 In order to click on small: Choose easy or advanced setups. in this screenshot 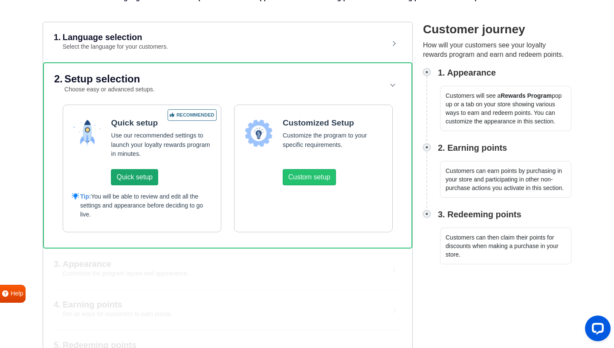, I will do `click(110, 89)`.